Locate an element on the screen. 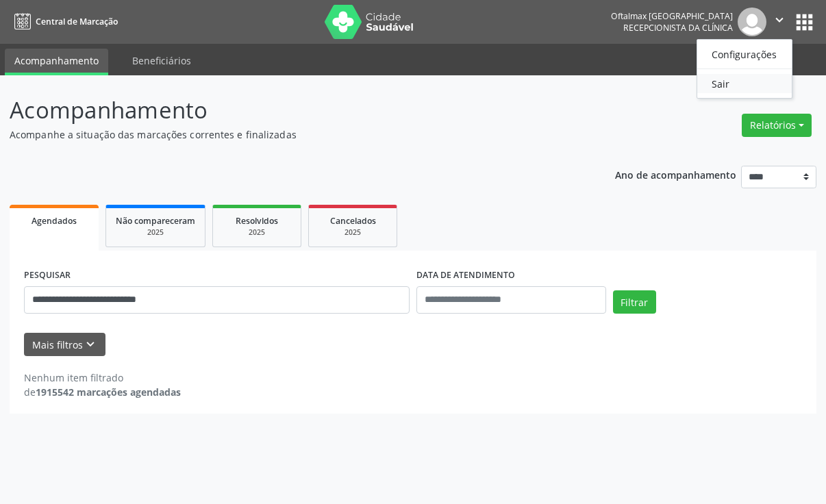 This screenshot has height=504, width=826. div: Nenhum item filtrado is located at coordinates (102, 377).